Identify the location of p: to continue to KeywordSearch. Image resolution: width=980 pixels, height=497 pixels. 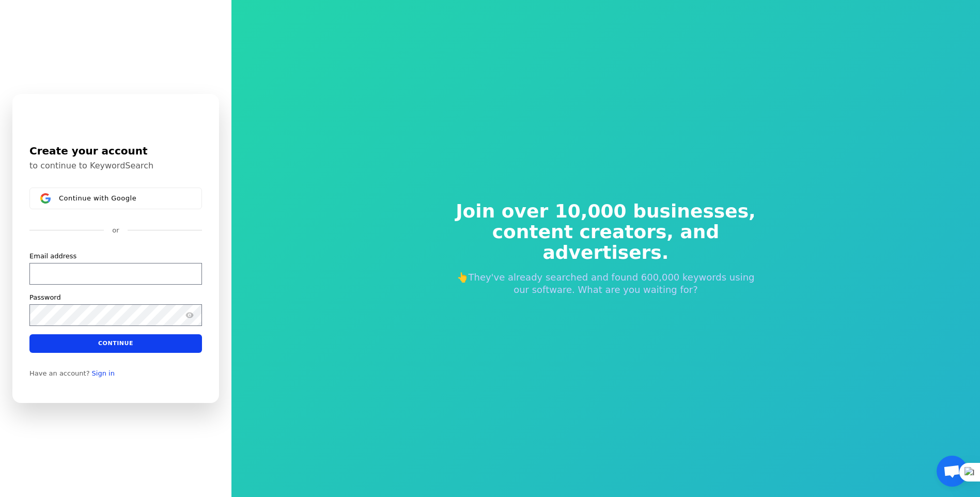
(116, 166).